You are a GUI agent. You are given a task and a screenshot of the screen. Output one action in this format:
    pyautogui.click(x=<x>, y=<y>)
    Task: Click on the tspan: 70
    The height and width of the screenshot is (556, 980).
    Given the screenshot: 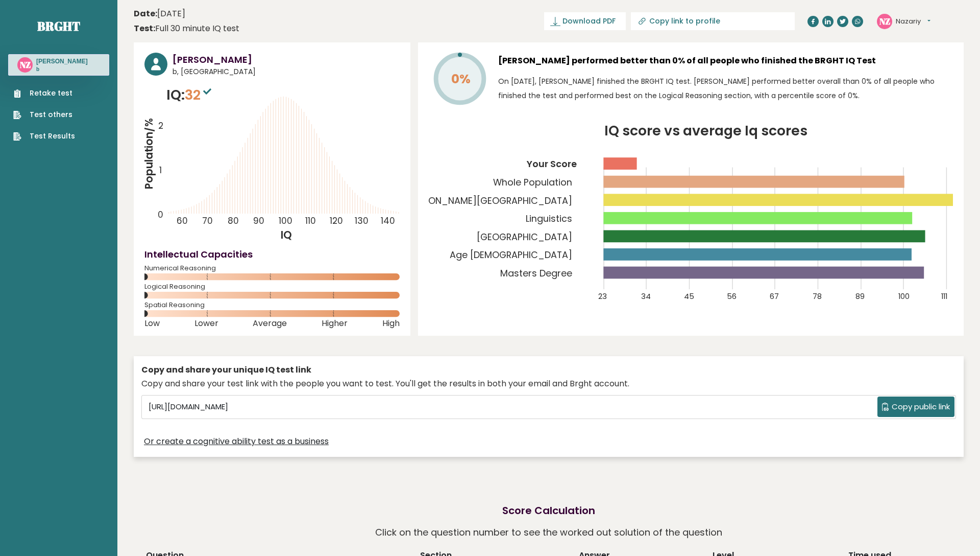 What is the action you would take?
    pyautogui.click(x=207, y=221)
    